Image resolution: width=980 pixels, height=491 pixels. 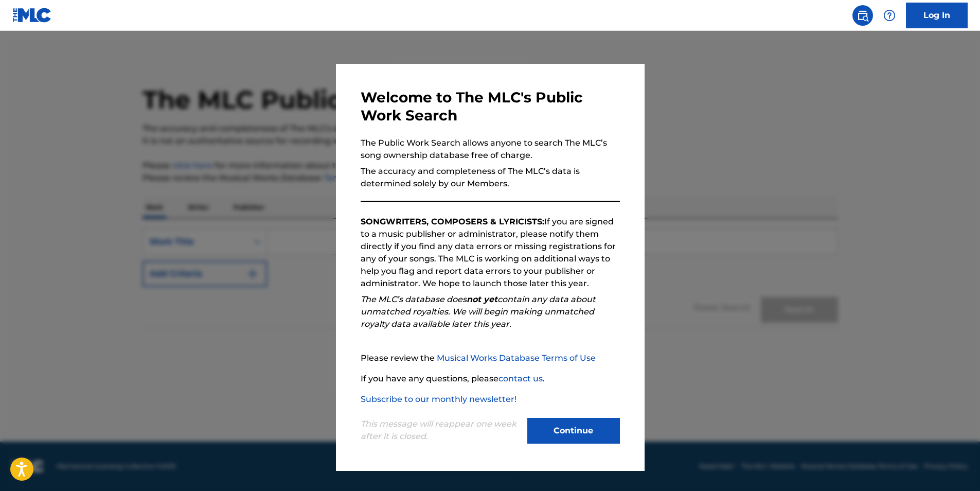 What do you see at coordinates (441, 430) in the screenshot?
I see `p: This message will reappear one week after it is closed.` at bounding box center [441, 430].